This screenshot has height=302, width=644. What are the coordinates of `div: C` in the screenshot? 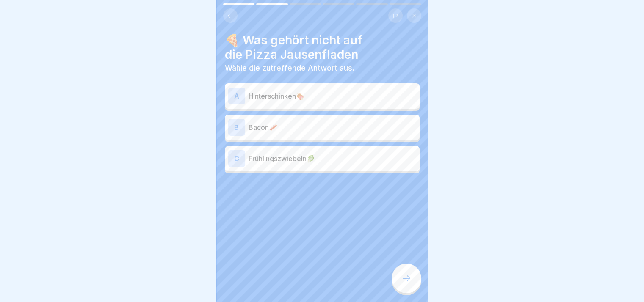 It's located at (237, 159).